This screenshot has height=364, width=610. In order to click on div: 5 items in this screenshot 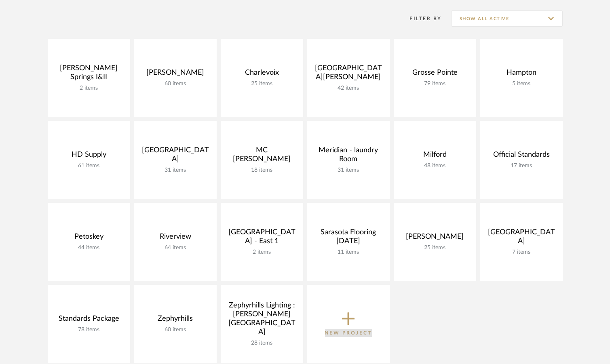, I will do `click(521, 84)`.